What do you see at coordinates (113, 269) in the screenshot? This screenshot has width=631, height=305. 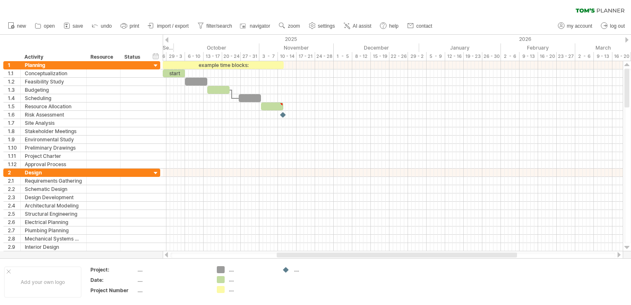 I see `div: Project:` at bounding box center [113, 269].